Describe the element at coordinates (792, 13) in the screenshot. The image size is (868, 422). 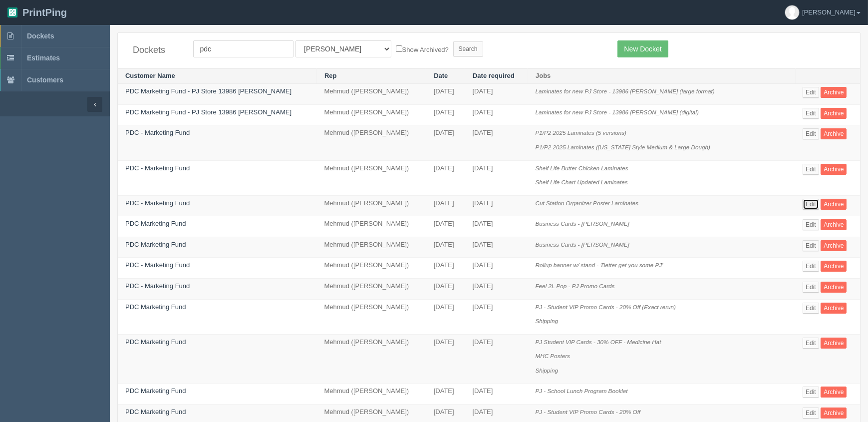
I see `img: avatar_default-7531ab5dedf162e01f1e0bb0964e6a185e93c5c22dfe317fb01d7f8cd2b1632c.jpg` at that location.